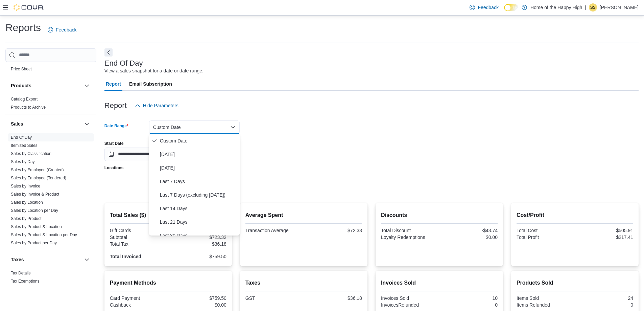 The image size is (644, 311). Describe the element at coordinates (154, 71) in the screenshot. I see `div: View a sales snapshot for a date or date range.` at that location.